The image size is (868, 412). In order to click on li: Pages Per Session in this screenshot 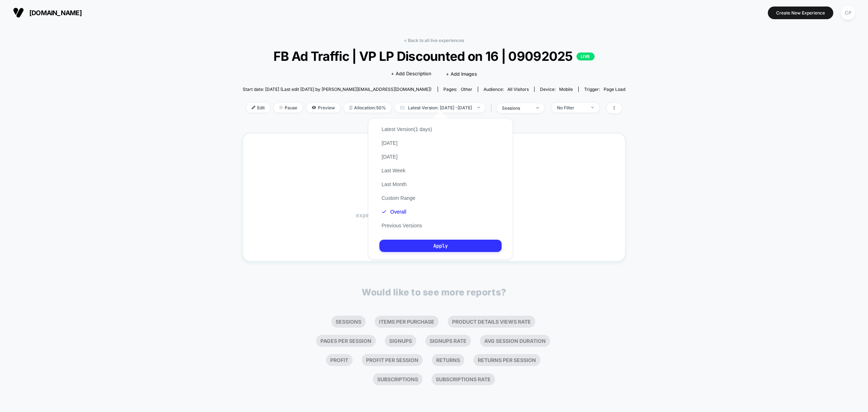, I will do `click(346, 341)`.